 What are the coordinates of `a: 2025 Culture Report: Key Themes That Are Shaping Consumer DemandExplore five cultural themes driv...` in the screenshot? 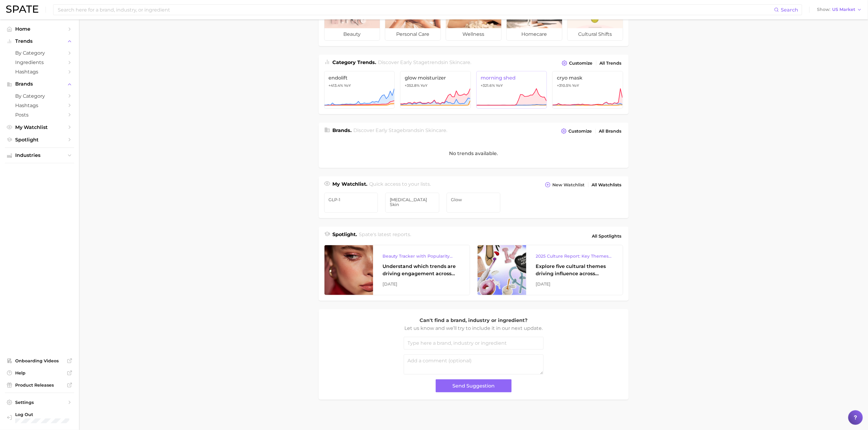 It's located at (550, 270).